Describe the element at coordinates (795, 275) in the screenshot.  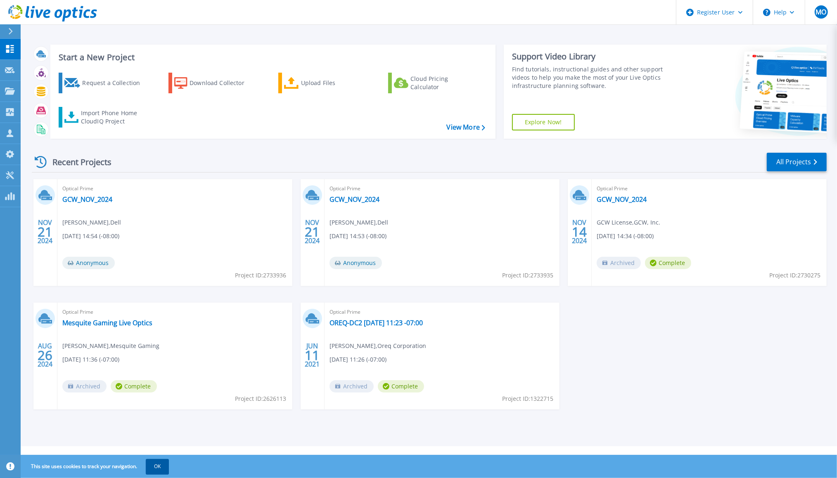
I see `span: Project ID: 2730275` at that location.